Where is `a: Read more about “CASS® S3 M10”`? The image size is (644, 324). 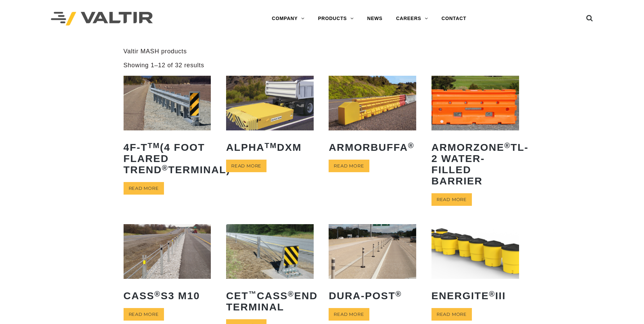
a: Read more about “CASS® S3 M10” is located at coordinates (144, 314).